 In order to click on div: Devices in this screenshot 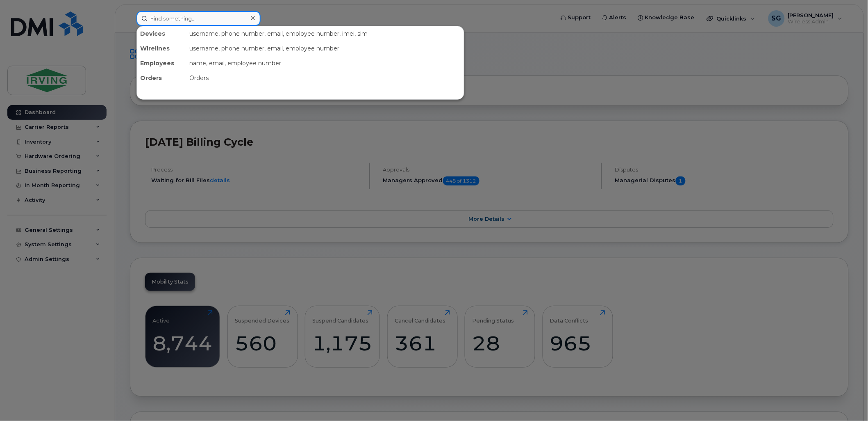, I will do `click(161, 34)`.